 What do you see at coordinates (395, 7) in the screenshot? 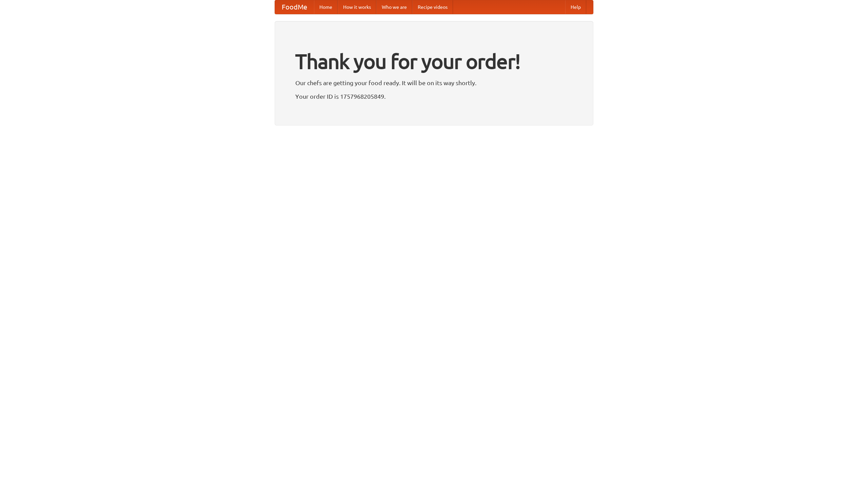
I see `a: Who we are` at bounding box center [395, 7].